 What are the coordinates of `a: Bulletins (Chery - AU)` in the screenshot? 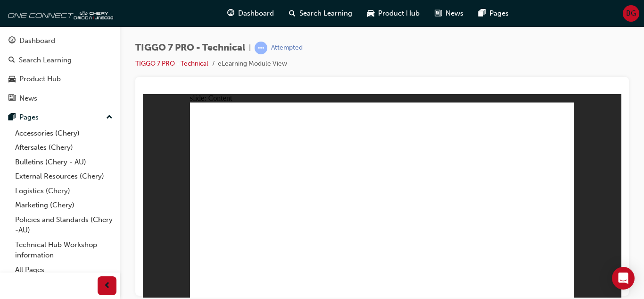 It's located at (64, 162).